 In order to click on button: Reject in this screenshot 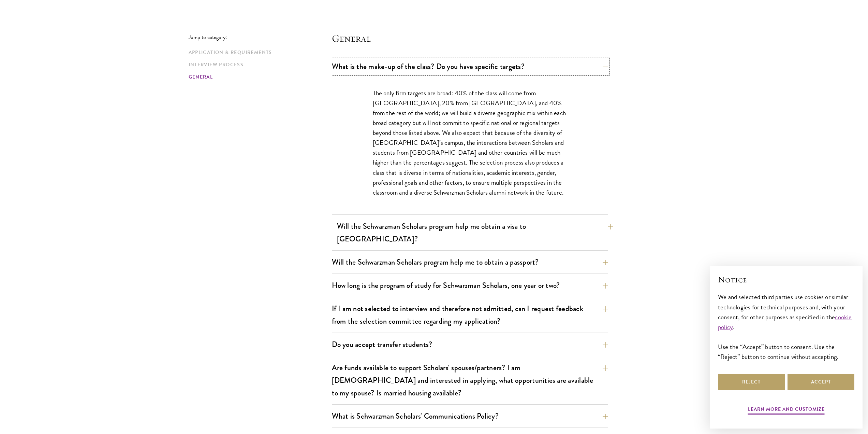, I will do `click(751, 382)`.